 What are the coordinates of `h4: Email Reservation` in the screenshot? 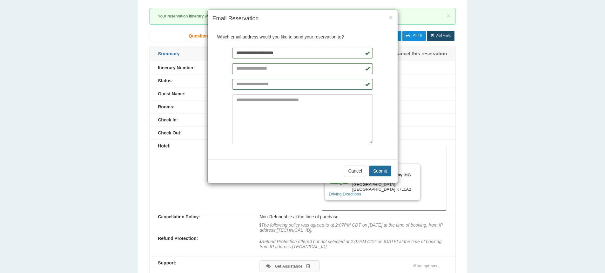 It's located at (302, 19).